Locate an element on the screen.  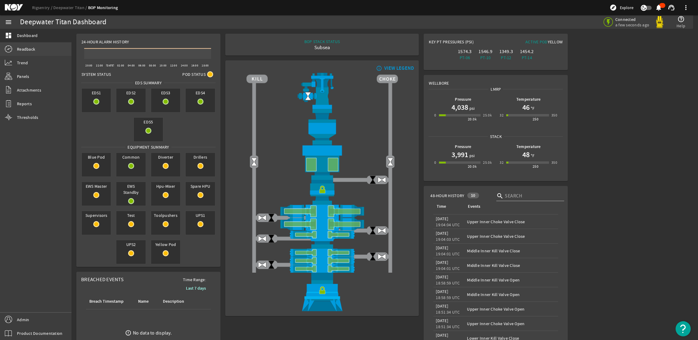
span: Supervisors is located at coordinates (96, 215).